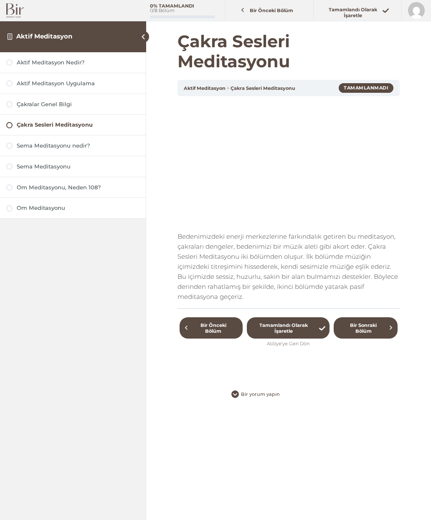 The height and width of the screenshot is (520, 431). Describe the element at coordinates (364, 328) in the screenshot. I see `span: Bir Sonraki Bölüm` at that location.